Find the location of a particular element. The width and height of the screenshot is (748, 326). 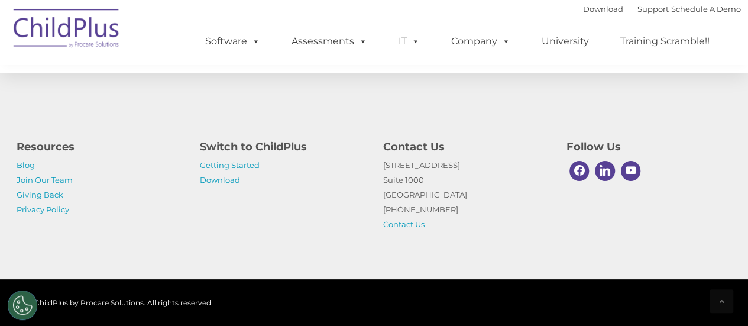

button: Cookies Settings is located at coordinates (22, 305).